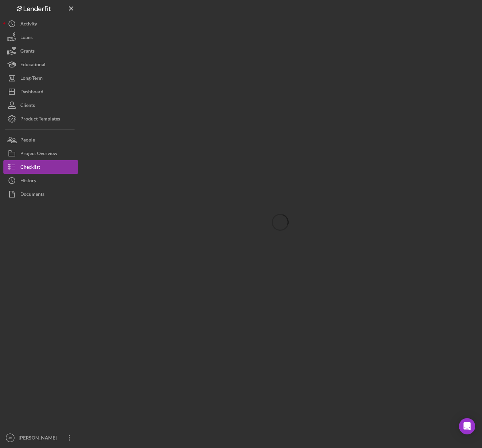 The height and width of the screenshot is (448, 482). Describe the element at coordinates (29, 24) in the screenshot. I see `div: Activity` at that location.